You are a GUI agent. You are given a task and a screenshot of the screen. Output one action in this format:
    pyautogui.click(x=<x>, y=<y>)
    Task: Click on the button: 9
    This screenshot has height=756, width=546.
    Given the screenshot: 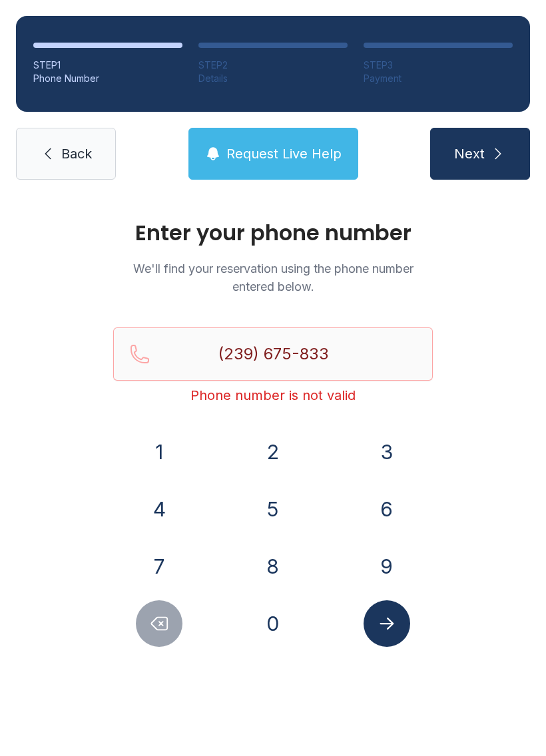 What is the action you would take?
    pyautogui.click(x=386, y=566)
    